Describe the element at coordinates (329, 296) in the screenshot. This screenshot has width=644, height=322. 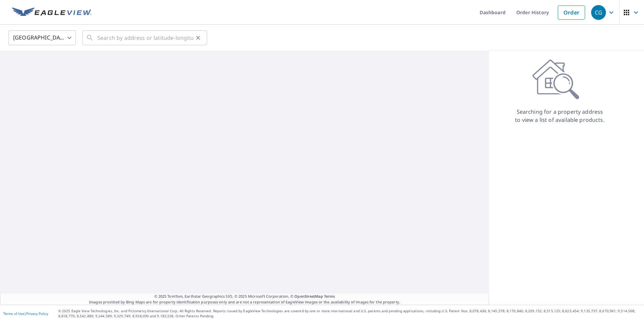
I see `a: Terms` at that location.